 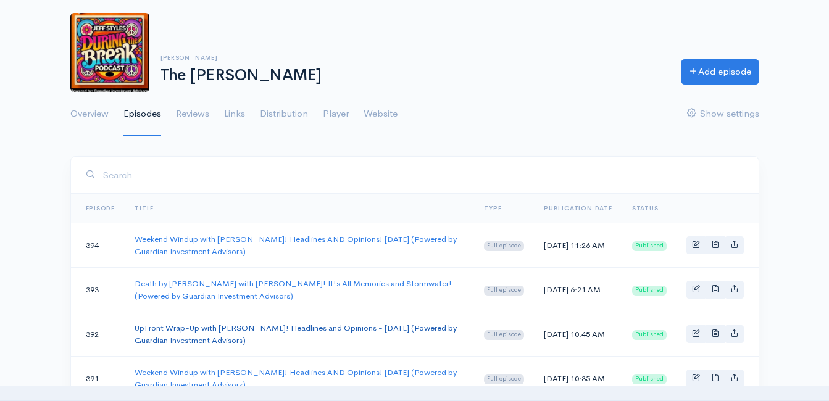 I want to click on input: Search, so click(x=423, y=175).